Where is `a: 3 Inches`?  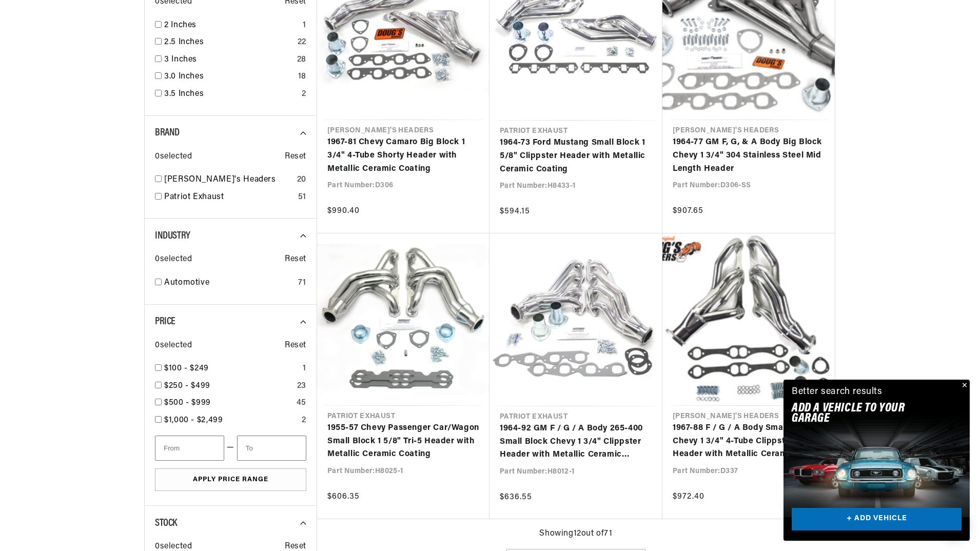 a: 3 Inches is located at coordinates (229, 60).